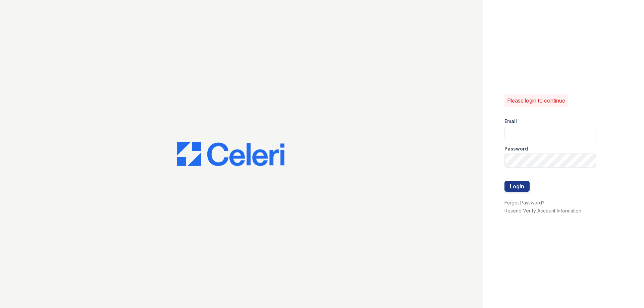 This screenshot has width=644, height=308. Describe the element at coordinates (231, 154) in the screenshot. I see `img: CE_Logo_Blue-a8612792a0a2168367f1c8372b55b34899dd931a85d93a1a3d3e32e68fde9ad4.png` at that location.